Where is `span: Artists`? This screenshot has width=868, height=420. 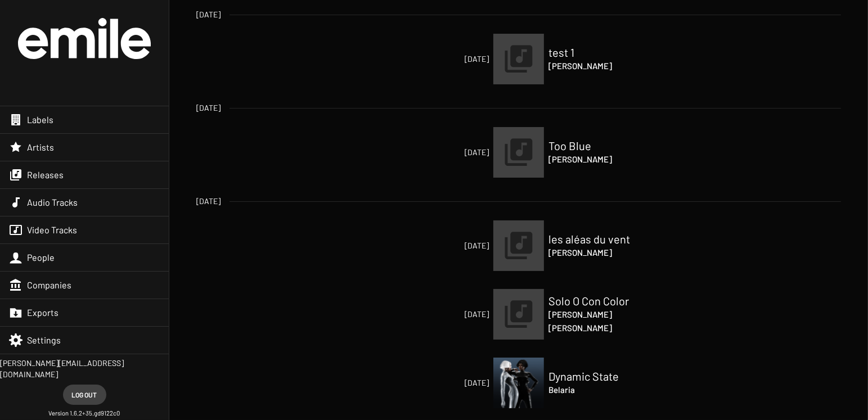
span: Artists is located at coordinates (40, 147).